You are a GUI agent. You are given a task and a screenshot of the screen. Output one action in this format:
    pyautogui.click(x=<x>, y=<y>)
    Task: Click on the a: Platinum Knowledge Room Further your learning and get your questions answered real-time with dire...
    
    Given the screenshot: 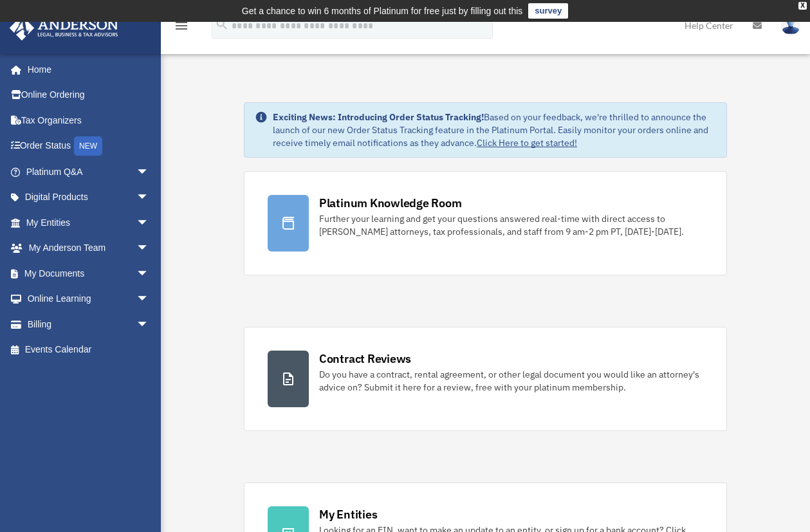 What is the action you would take?
    pyautogui.click(x=486, y=223)
    